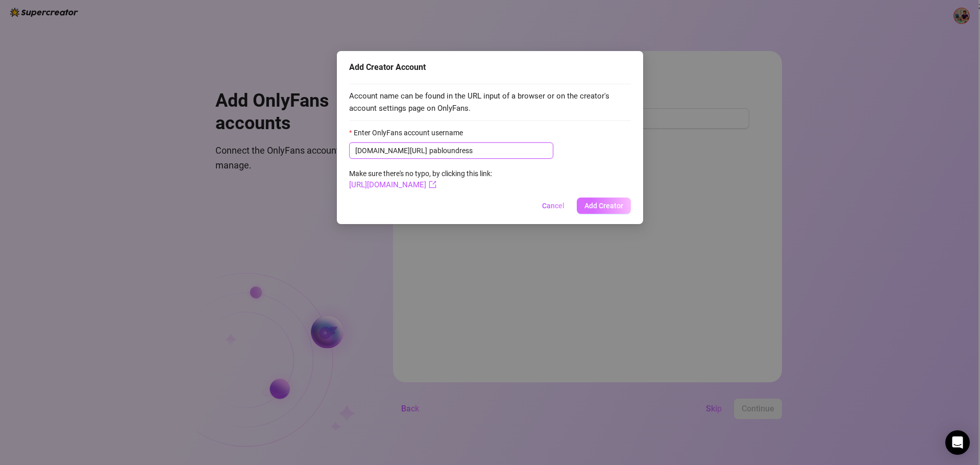  Describe the element at coordinates (553, 206) in the screenshot. I see `button: Cancel` at that location.